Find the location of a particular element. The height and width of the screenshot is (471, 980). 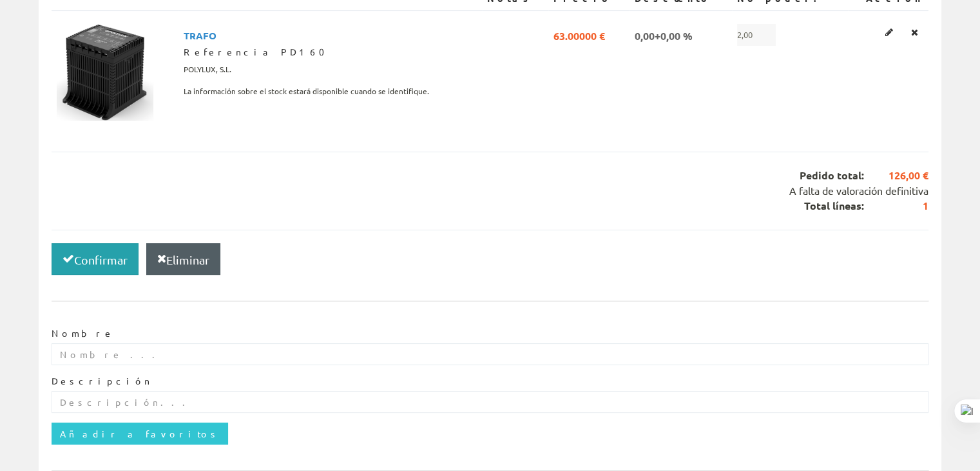

font: La información sobre el stock estará disponible cuando se identifique. is located at coordinates (306, 91).